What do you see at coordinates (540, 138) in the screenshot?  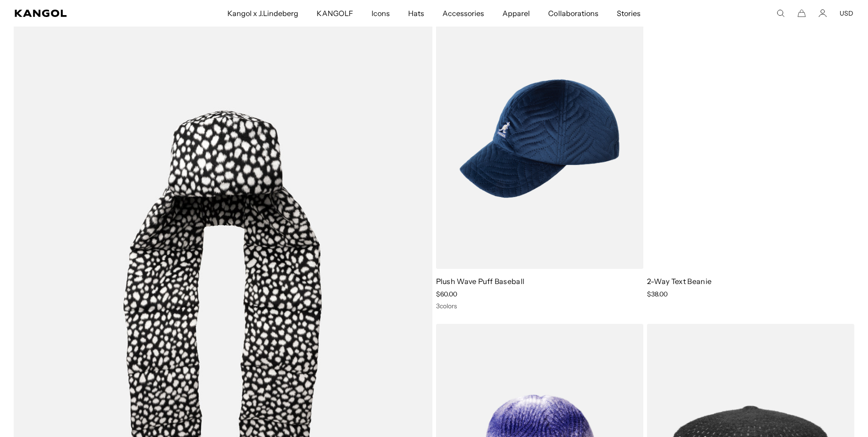 I see `img: Plush Wave Puff Baseball` at bounding box center [540, 138].